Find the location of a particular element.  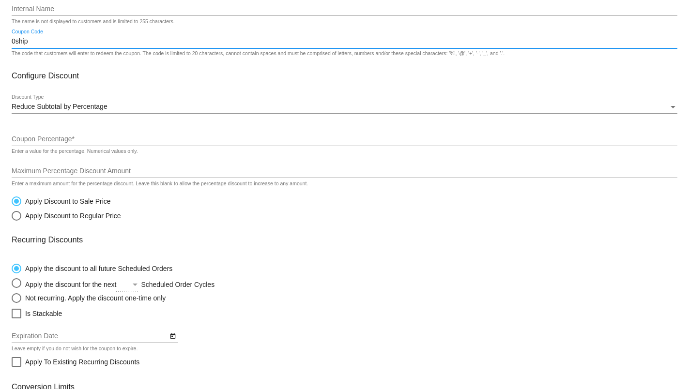

input: Maximum Percentage Discount Amount is located at coordinates (344, 171).